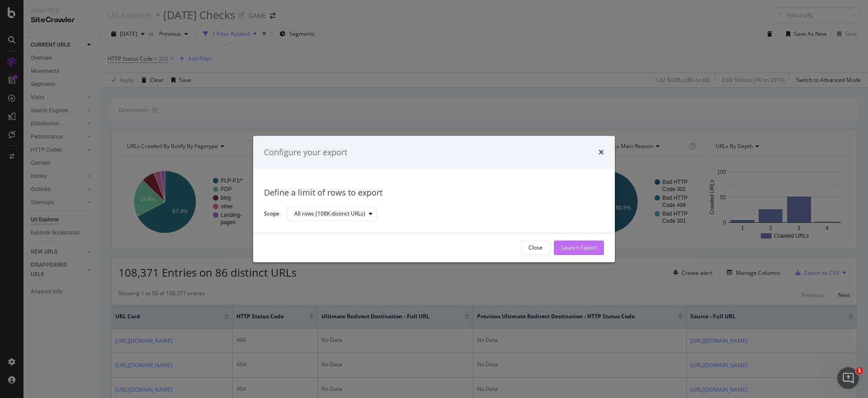  I want to click on div: times, so click(601, 152).